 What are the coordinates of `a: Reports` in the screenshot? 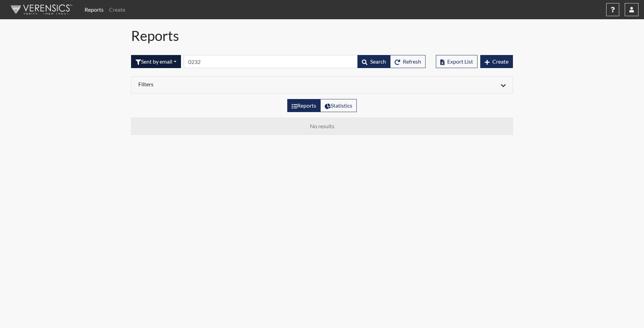 It's located at (94, 9).